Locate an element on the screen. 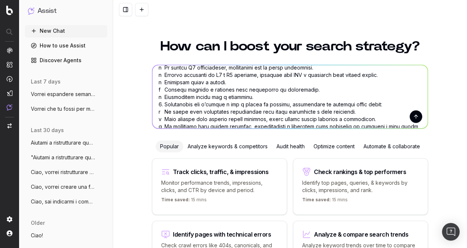 The height and width of the screenshot is (248, 467). span: "Aiutami a ristrutturare questo articolo is located at coordinates (63, 157).